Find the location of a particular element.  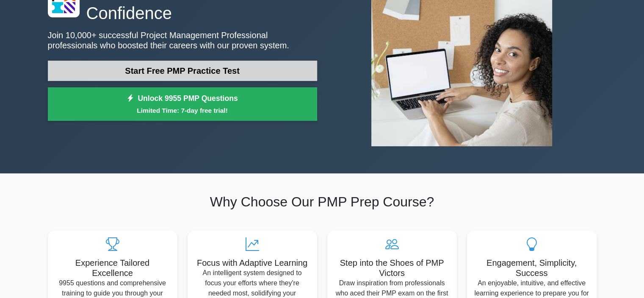

h2: Why Choose Our PMP Prep Course? is located at coordinates (322, 202).